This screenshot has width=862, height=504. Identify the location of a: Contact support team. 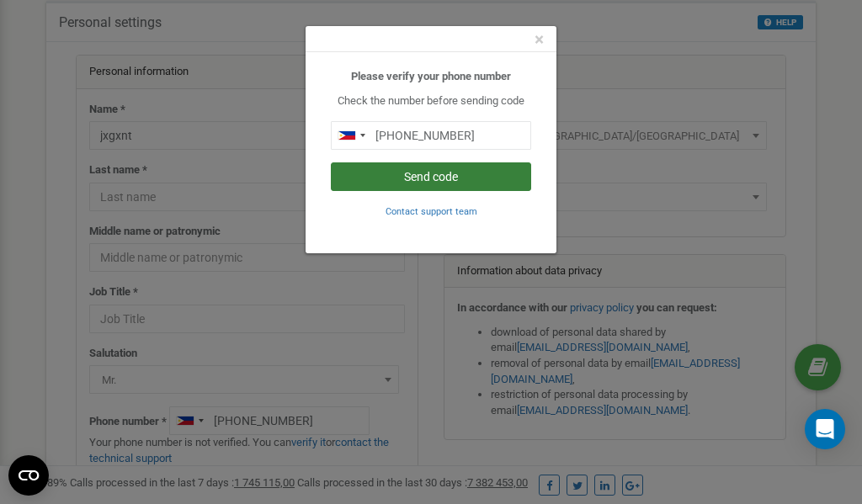
(431, 210).